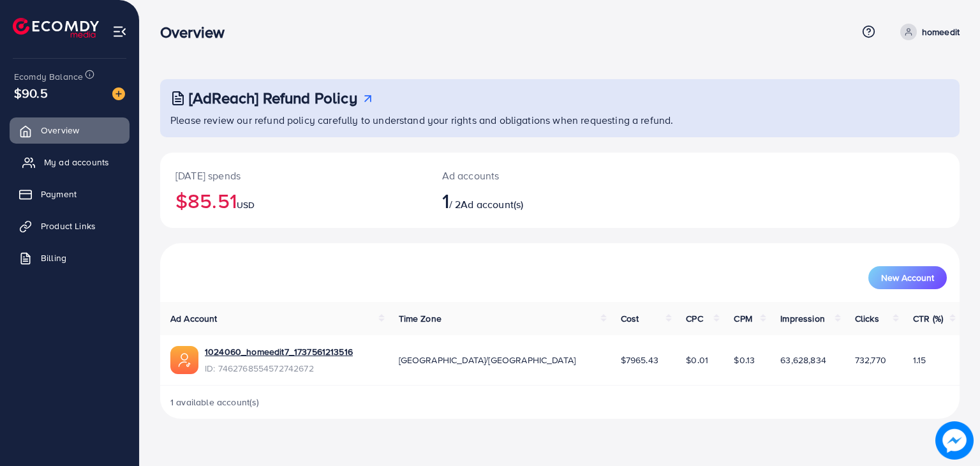 The image size is (980, 466). What do you see at coordinates (744, 360) in the screenshot?
I see `span: $0.13` at bounding box center [744, 360].